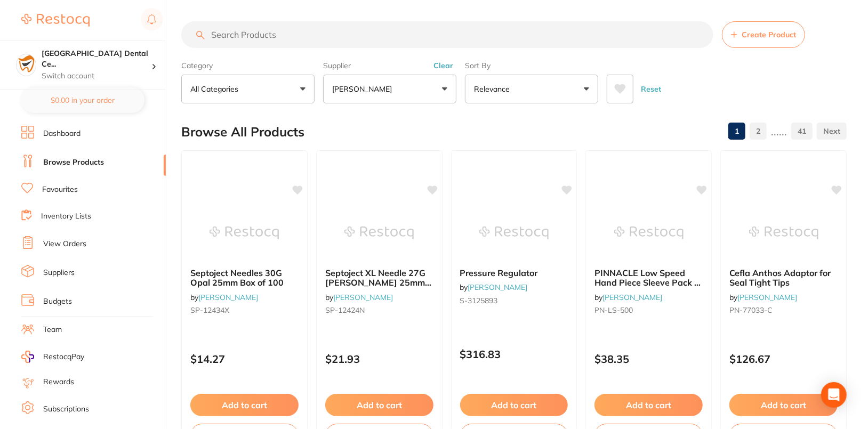 The height and width of the screenshot is (429, 868). I want to click on b: Septoject Needles 30G Opal 25mm Box of 100, so click(244, 277).